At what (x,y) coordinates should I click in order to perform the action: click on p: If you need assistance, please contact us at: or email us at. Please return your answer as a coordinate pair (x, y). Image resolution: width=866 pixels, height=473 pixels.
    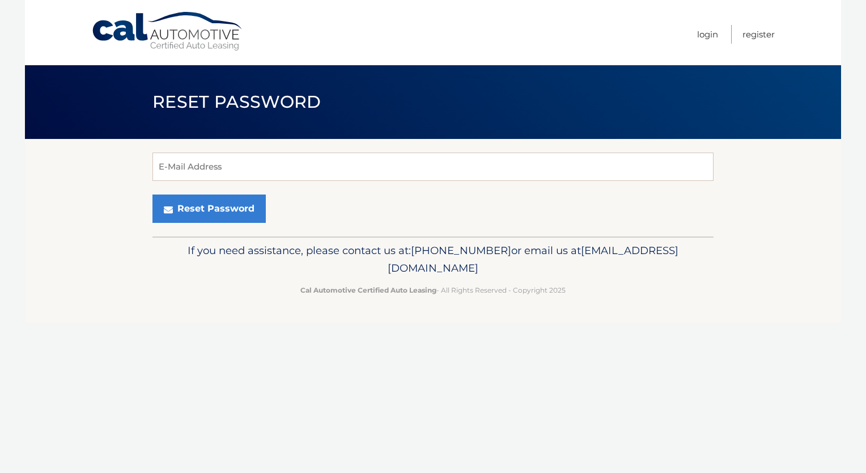
    Looking at the image, I should click on (433, 260).